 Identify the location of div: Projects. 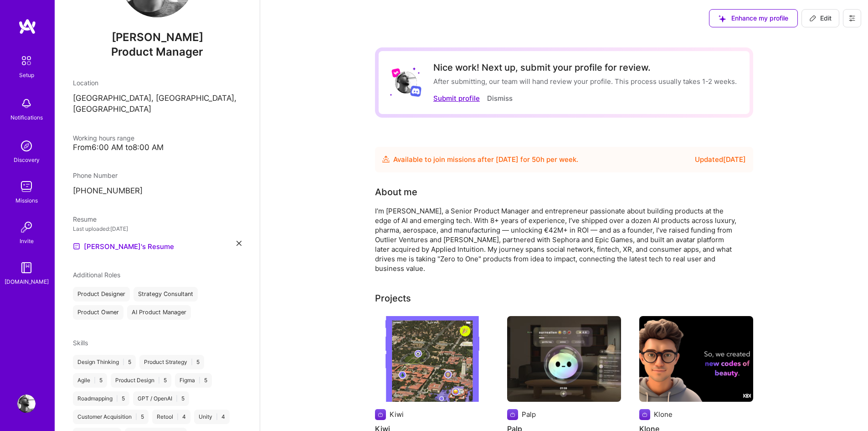
(393, 298).